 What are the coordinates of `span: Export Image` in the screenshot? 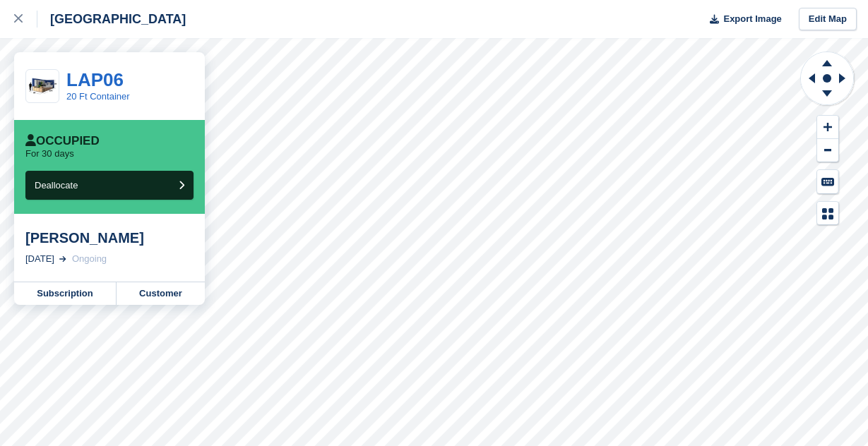 It's located at (752, 19).